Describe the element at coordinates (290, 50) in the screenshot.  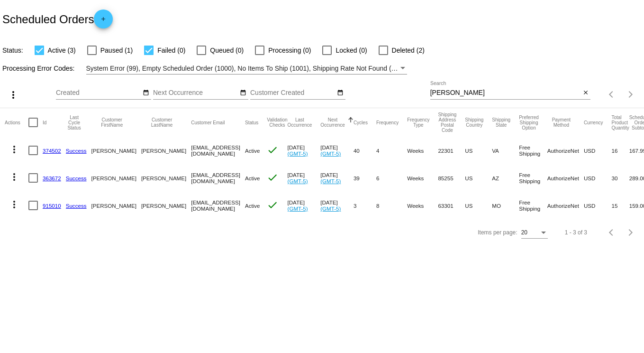
I see `span: Processing (0)` at that location.